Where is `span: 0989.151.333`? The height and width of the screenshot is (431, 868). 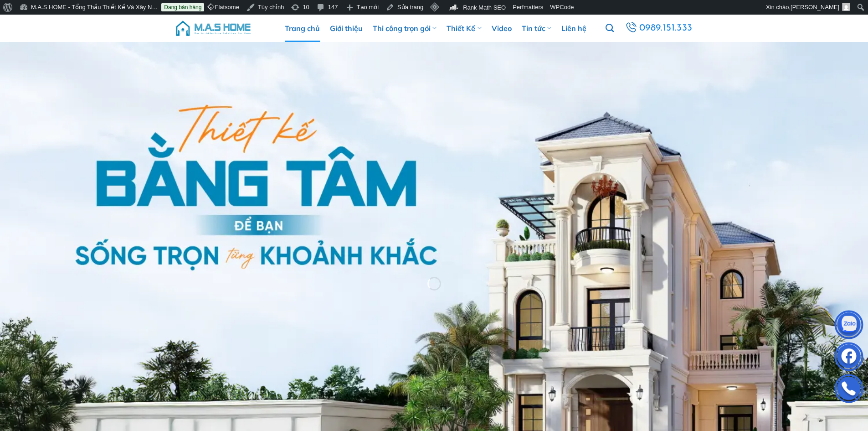
span: 0989.151.333 is located at coordinates (666, 28).